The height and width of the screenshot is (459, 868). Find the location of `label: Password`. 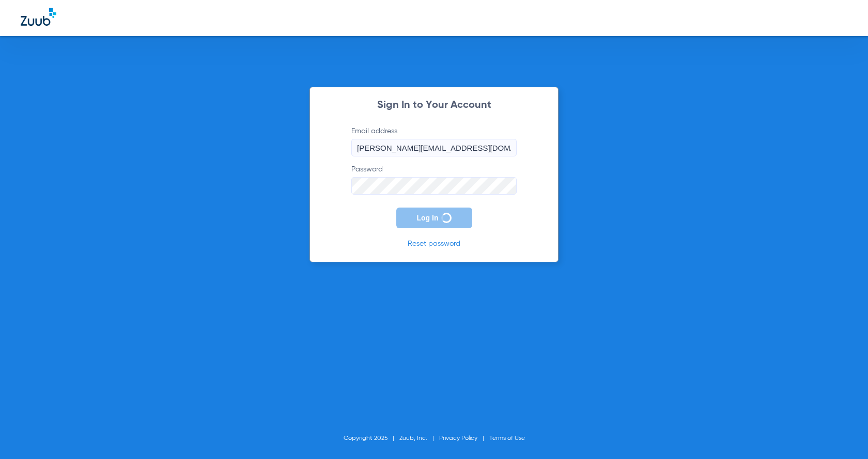

label: Password is located at coordinates (434, 179).